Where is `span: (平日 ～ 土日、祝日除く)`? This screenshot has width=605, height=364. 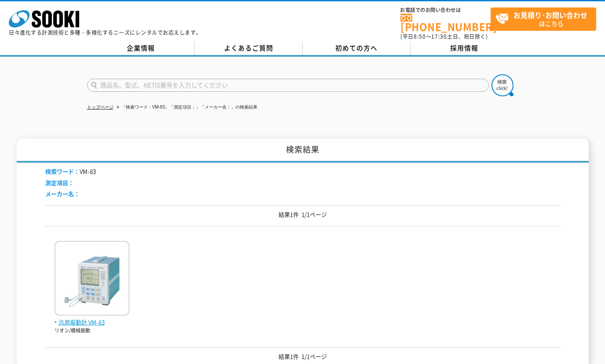 span: (平日 ～ 土日、祝日除く) is located at coordinates (444, 36).